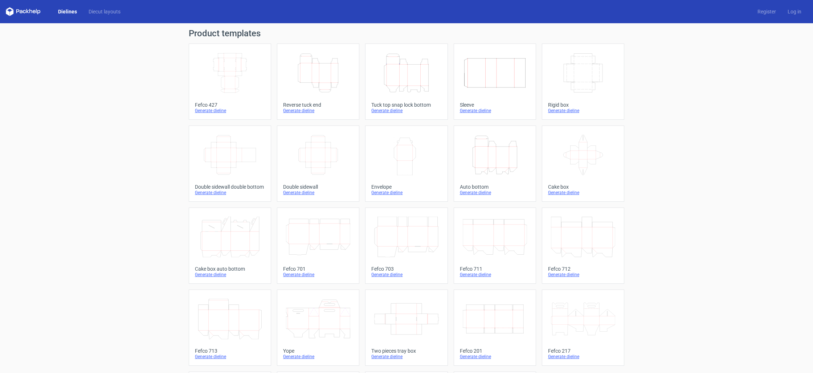 This screenshot has width=813, height=373. What do you see at coordinates (230, 328) in the screenshot?
I see `a: Fefco 713Generate dieline` at bounding box center [230, 328].